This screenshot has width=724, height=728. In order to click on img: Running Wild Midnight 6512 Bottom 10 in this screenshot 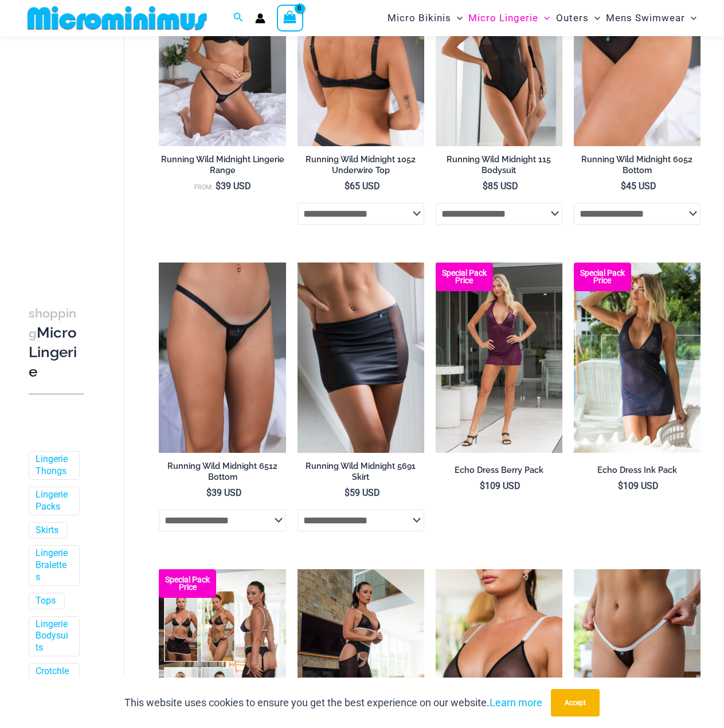, I will do `click(222, 358)`.